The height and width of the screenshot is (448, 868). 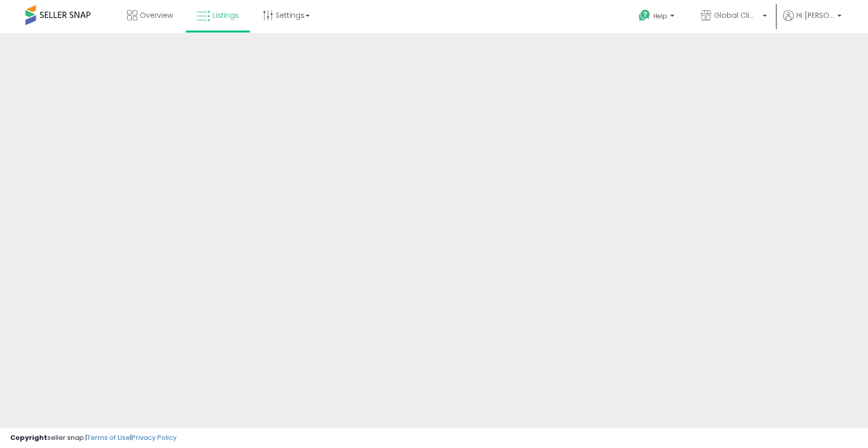 What do you see at coordinates (108, 437) in the screenshot?
I see `a: Terms of Use` at bounding box center [108, 437].